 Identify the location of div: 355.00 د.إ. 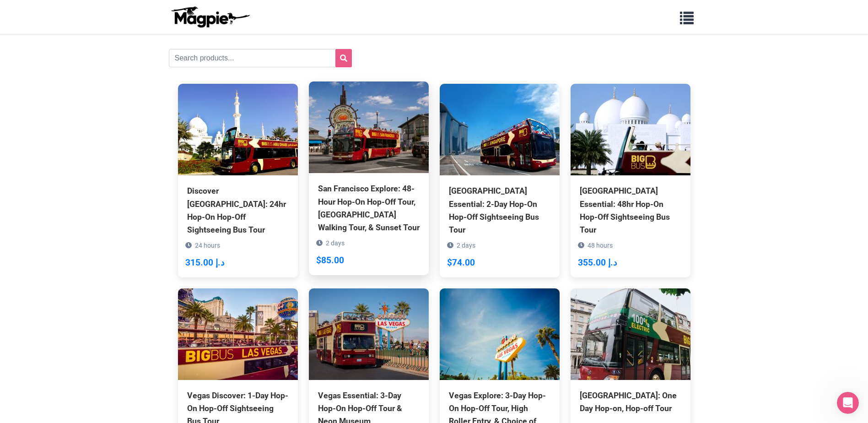
(597, 262).